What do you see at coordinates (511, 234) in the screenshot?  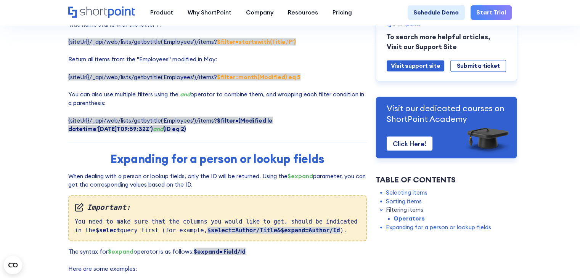 I see `div: Chat Widget` at bounding box center [511, 234].